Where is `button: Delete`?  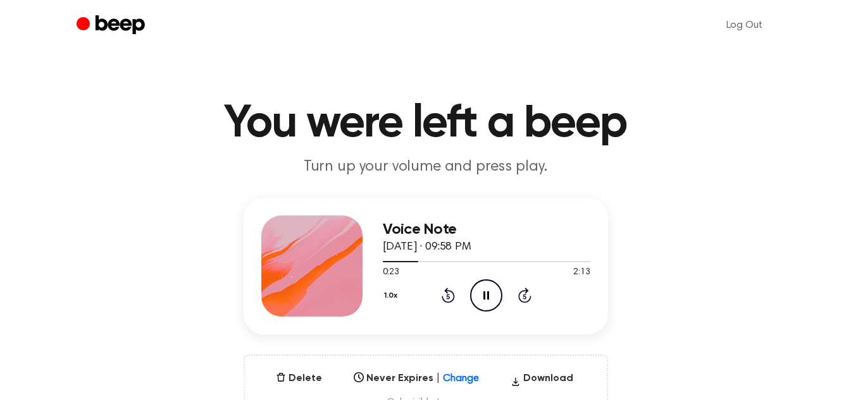 button: Delete is located at coordinates (298, 379).